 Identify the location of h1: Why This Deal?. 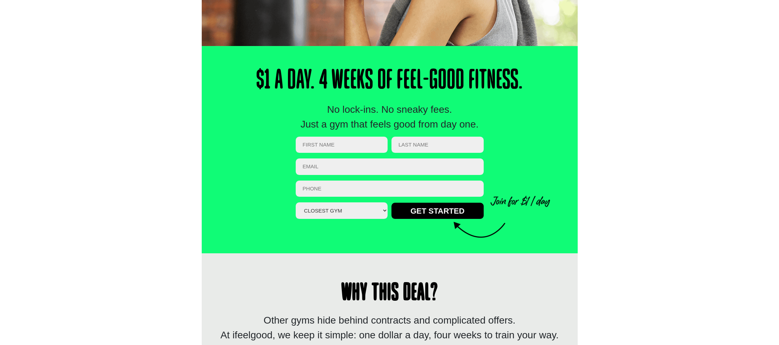
(389, 294).